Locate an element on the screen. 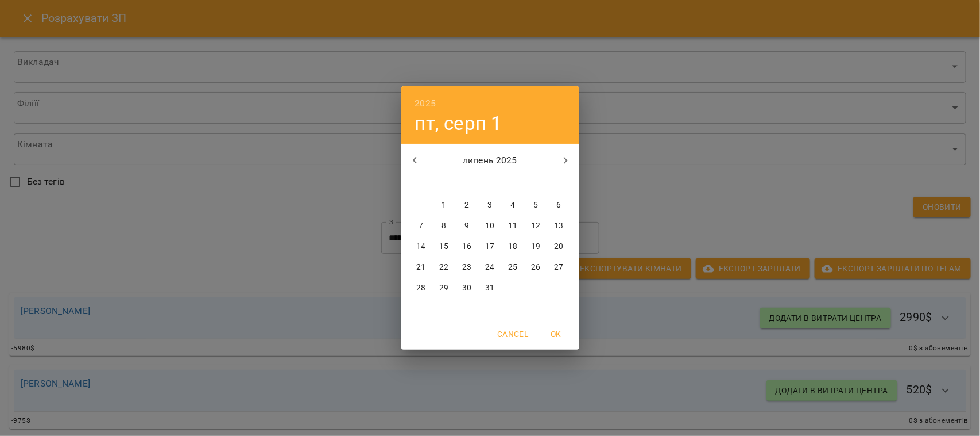 The image size is (980, 436). button: 11 is located at coordinates (513, 226).